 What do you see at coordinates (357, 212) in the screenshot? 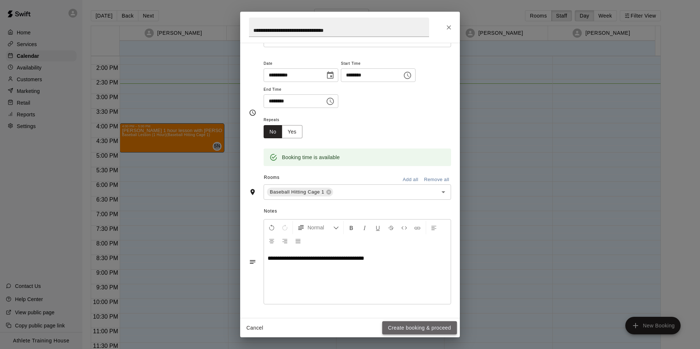
I see `span: Notes` at bounding box center [357, 212].